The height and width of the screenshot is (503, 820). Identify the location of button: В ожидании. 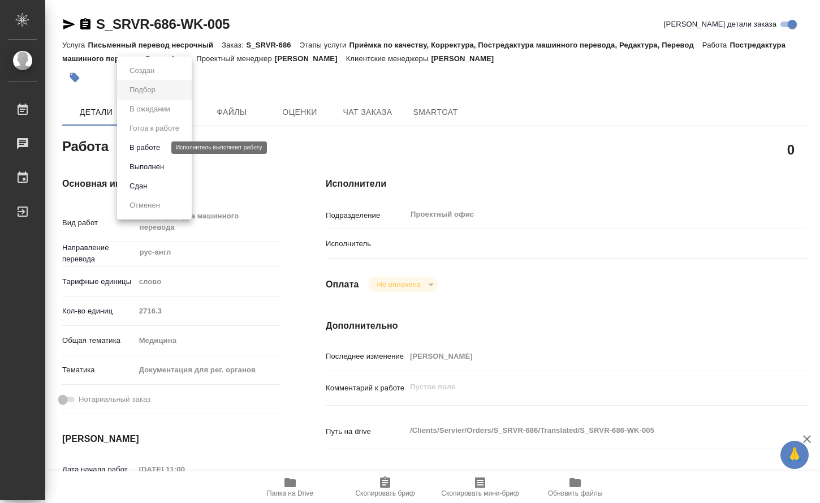
(150, 109).